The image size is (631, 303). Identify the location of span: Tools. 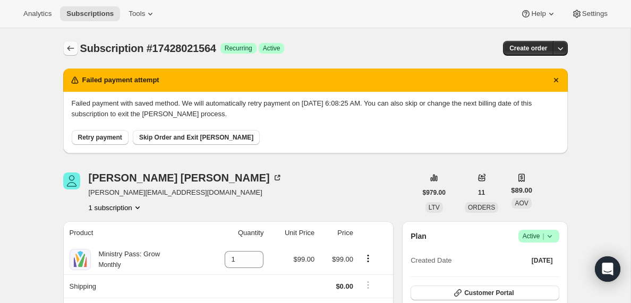
(137, 14).